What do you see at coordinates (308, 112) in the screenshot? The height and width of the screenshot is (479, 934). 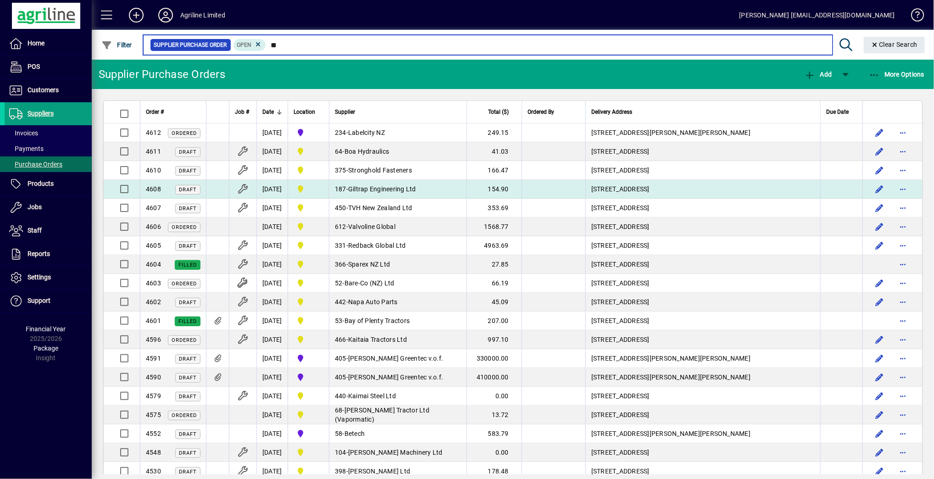 I see `div: Location` at bounding box center [308, 112].